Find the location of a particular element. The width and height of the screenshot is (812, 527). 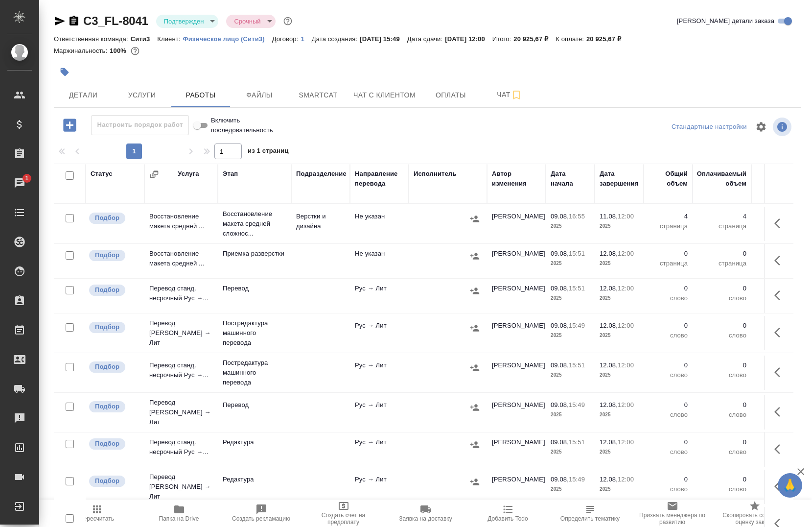

p: К оплате: is located at coordinates (570, 39).